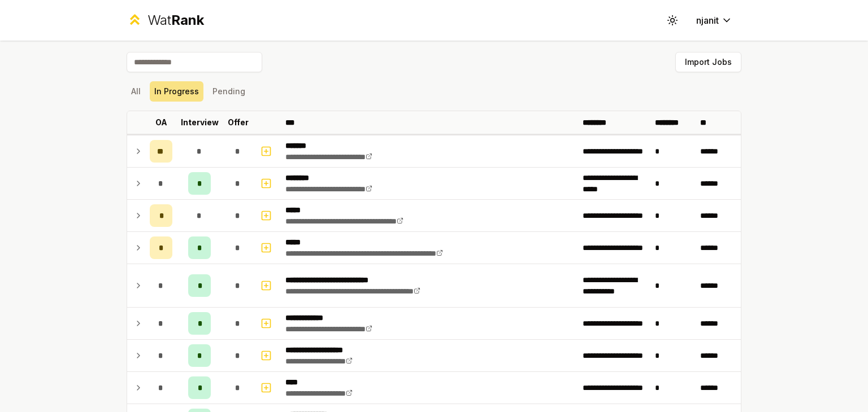  I want to click on div: Wat, so click(176, 20).